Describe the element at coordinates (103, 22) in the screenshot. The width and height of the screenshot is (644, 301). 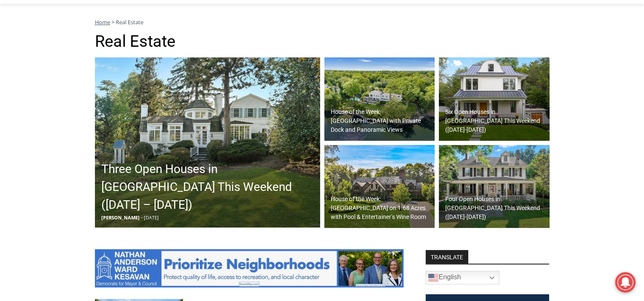
I see `a: Home` at that location.